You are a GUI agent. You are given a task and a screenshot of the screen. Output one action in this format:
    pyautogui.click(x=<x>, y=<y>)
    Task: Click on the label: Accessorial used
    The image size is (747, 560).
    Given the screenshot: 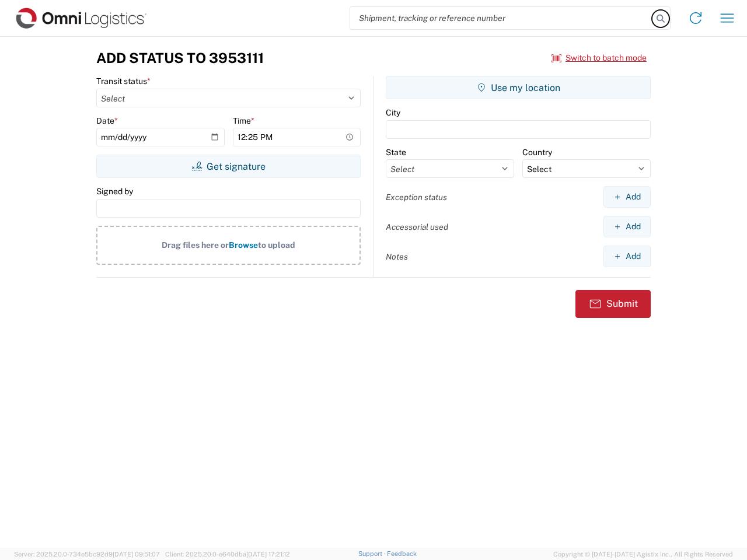 What is the action you would take?
    pyautogui.click(x=417, y=227)
    